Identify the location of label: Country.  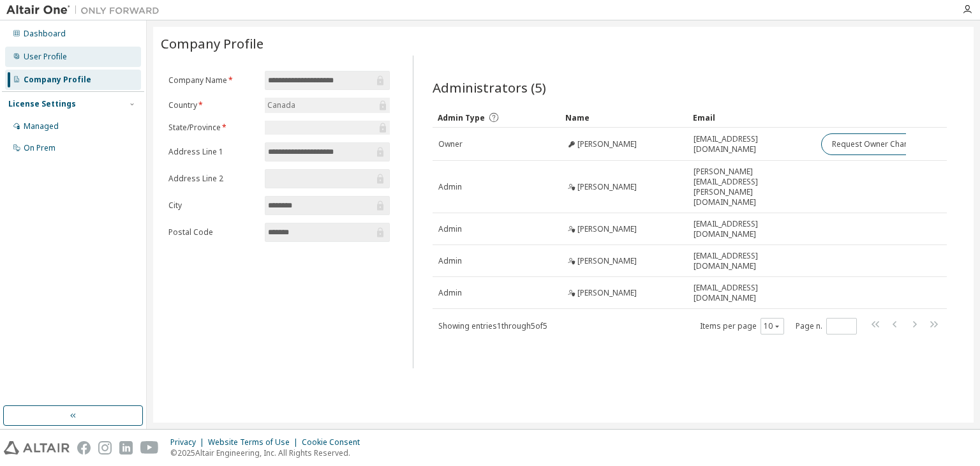
(213, 106).